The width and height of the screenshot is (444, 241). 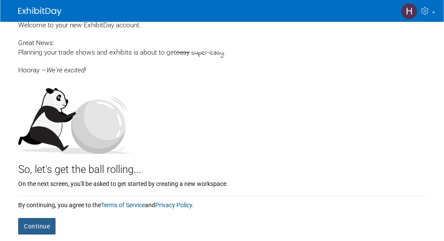 I want to click on div: Hooray —, so click(x=222, y=66).